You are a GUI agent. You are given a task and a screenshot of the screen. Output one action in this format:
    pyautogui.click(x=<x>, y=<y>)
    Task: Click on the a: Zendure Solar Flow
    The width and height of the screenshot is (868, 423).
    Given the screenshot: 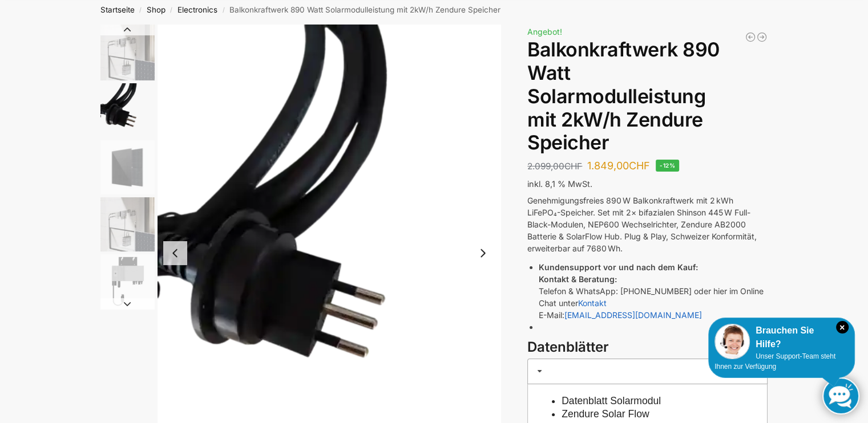 What is the action you would take?
    pyautogui.click(x=605, y=414)
    